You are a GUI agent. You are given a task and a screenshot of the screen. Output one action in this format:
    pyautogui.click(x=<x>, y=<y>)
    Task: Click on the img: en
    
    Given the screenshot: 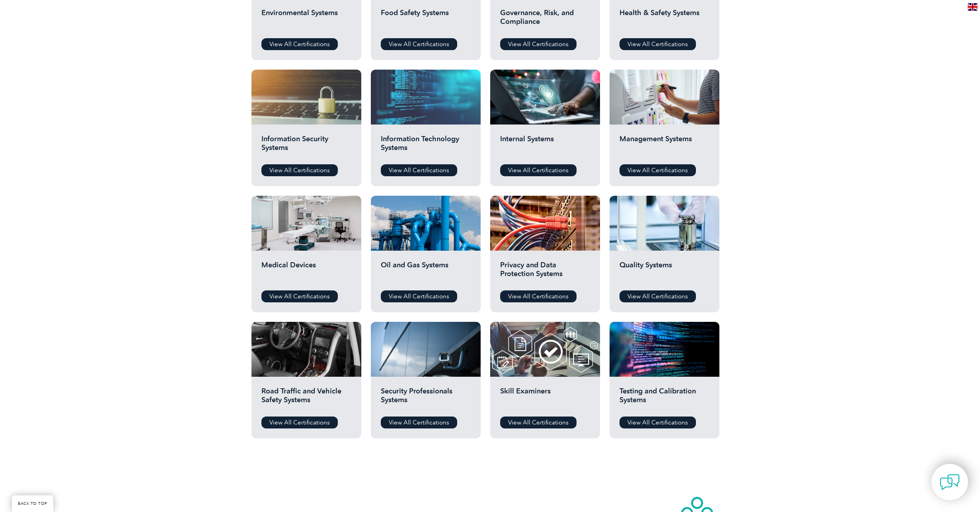 What is the action you would take?
    pyautogui.click(x=973, y=7)
    